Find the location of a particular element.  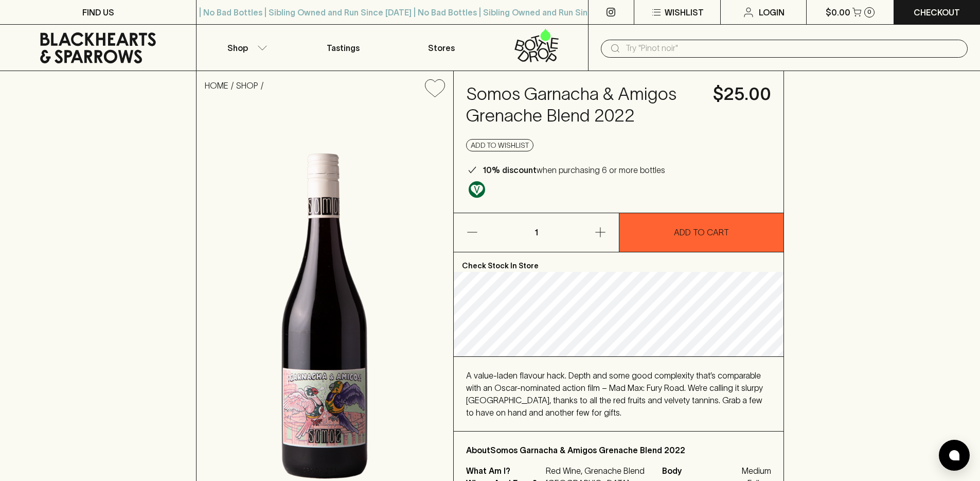

p: Stores is located at coordinates (441, 48).